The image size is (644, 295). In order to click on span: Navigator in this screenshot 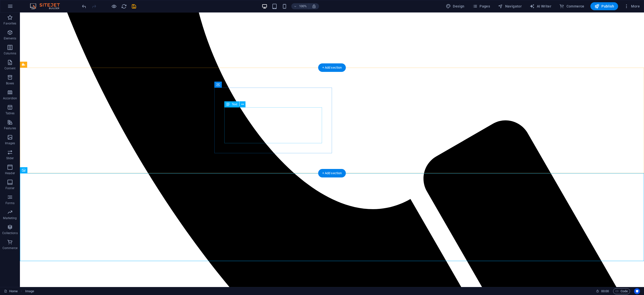, I will do `click(510, 6)`.